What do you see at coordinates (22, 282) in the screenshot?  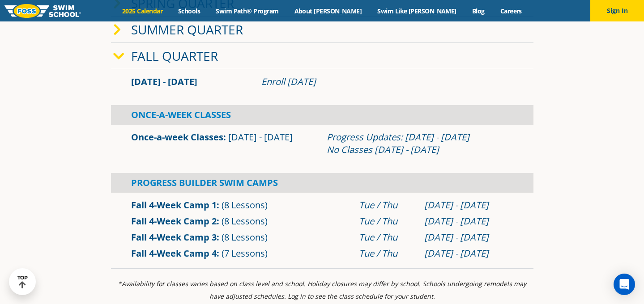 I see `div: TOP` at bounding box center [22, 282].